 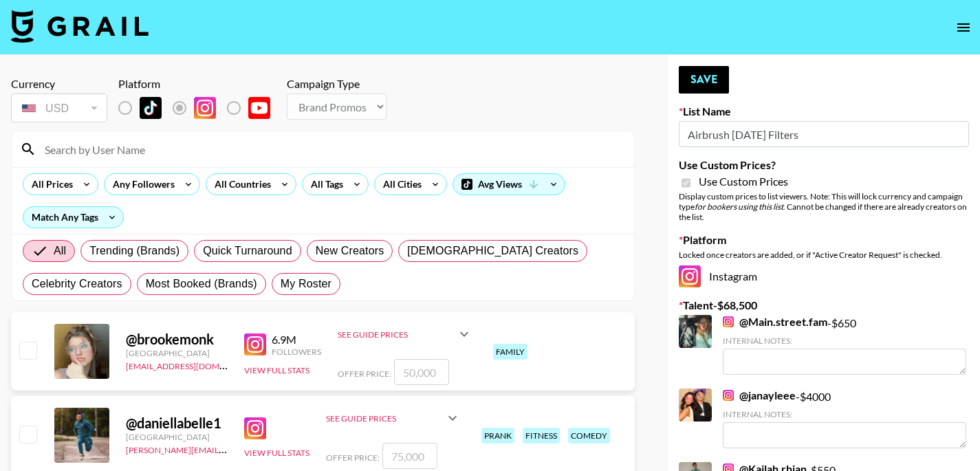 What do you see at coordinates (824, 239) in the screenshot?
I see `label: Platform` at bounding box center [824, 239].